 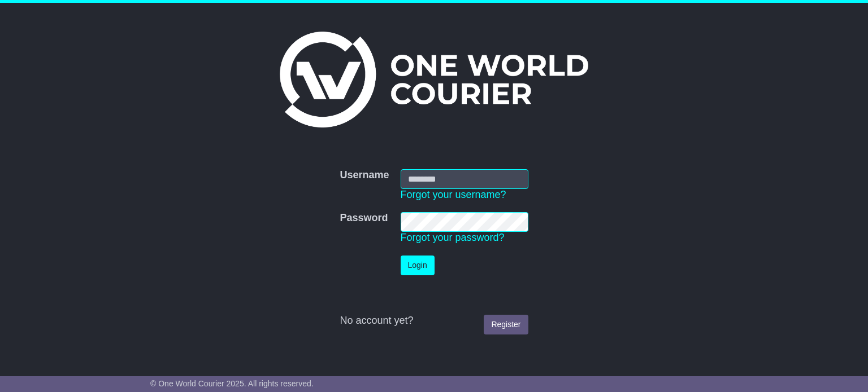 What do you see at coordinates (434, 80) in the screenshot?
I see `img: One World` at bounding box center [434, 80].